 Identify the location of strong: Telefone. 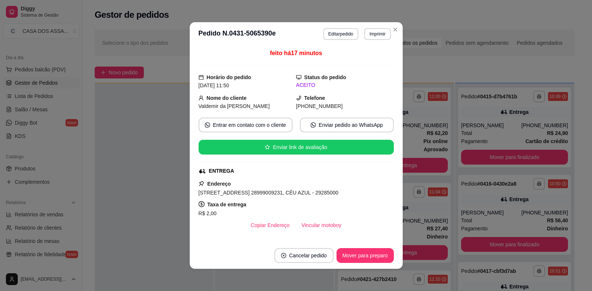
(314, 98).